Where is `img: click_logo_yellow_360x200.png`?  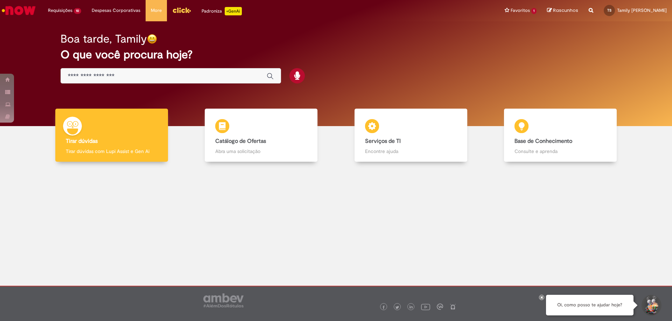 img: click_logo_yellow_360x200.png is located at coordinates (182, 10).